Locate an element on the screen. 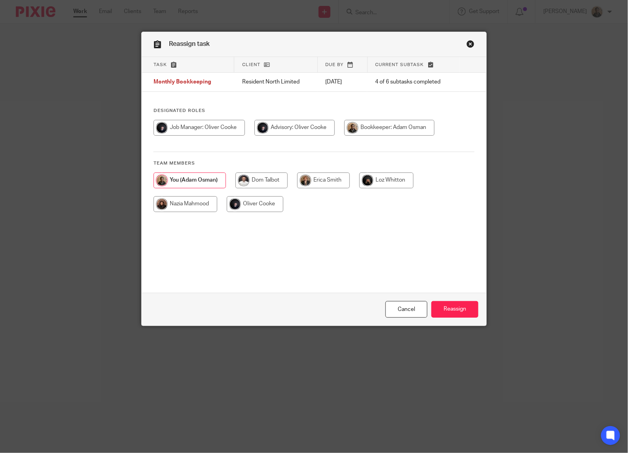  span: Due by is located at coordinates (335, 65).